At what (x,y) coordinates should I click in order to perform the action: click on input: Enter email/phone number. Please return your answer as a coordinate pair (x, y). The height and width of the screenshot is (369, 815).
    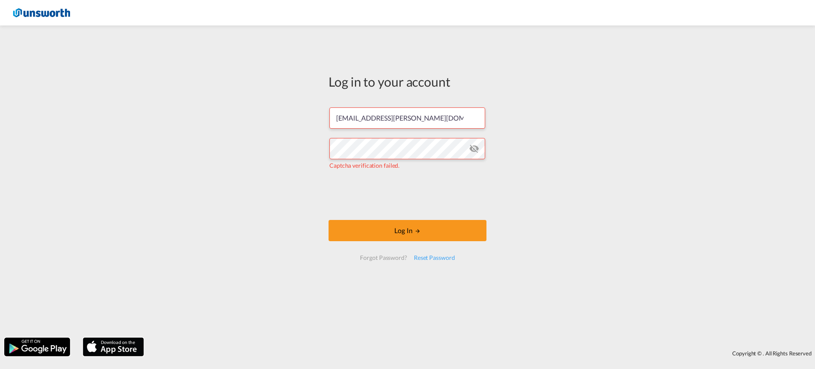
    Looking at the image, I should click on (407, 118).